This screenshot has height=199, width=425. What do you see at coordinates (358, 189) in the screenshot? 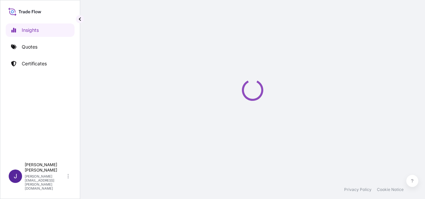
I see `p: Privacy Policy` at bounding box center [358, 189].